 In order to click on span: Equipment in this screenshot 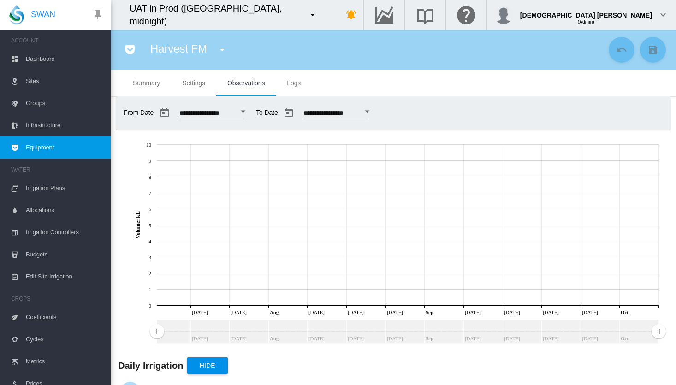, I will do `click(65, 147)`.